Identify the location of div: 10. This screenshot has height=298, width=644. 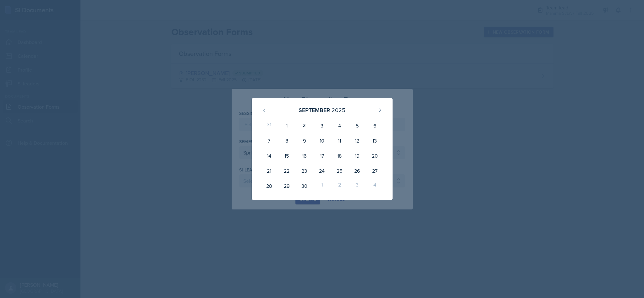
(322, 140).